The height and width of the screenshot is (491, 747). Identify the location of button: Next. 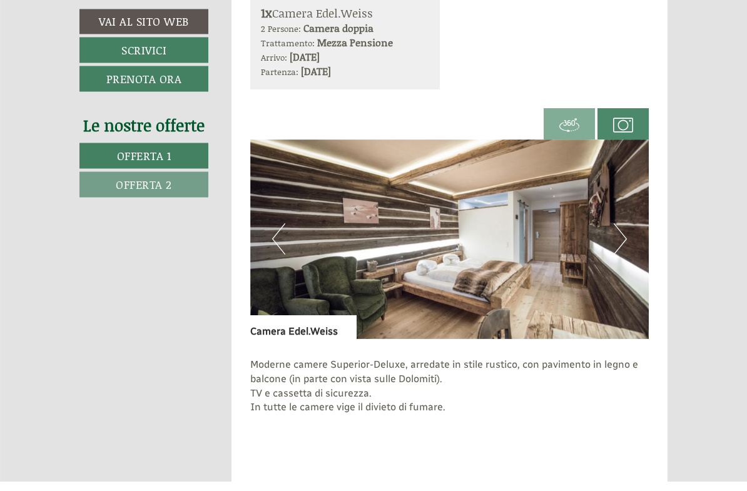
(620, 249).